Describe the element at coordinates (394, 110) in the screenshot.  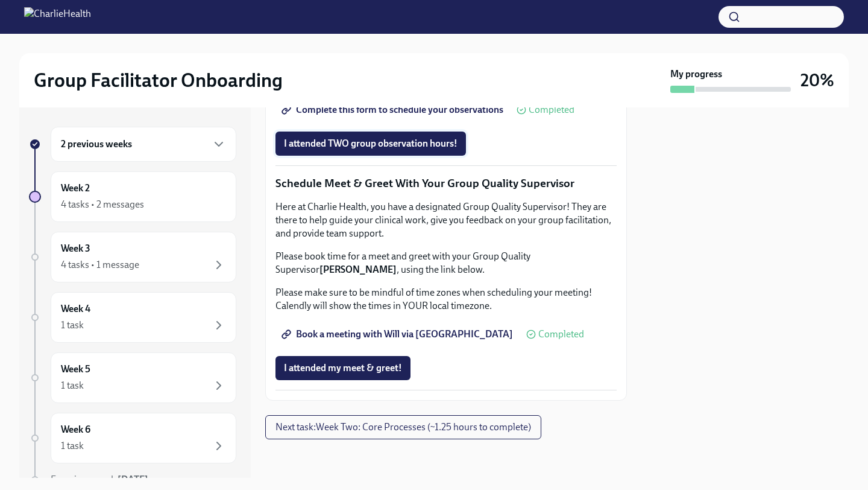
I see `span: Complete this form to schedule your observations` at that location.